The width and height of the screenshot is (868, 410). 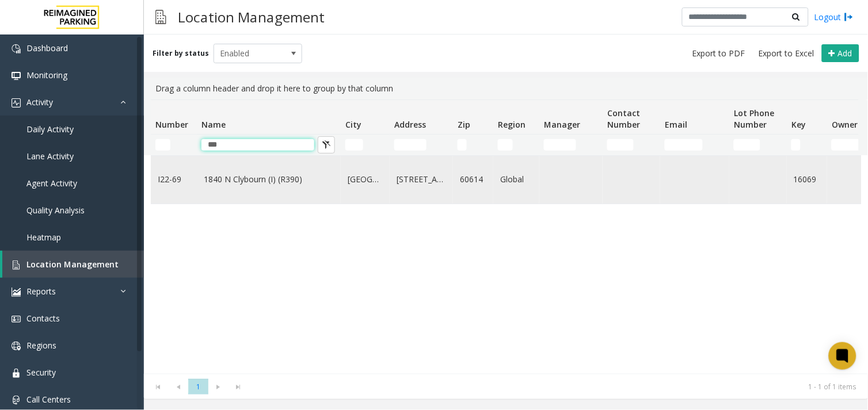 I want to click on button: Export to Excel, so click(x=786, y=53).